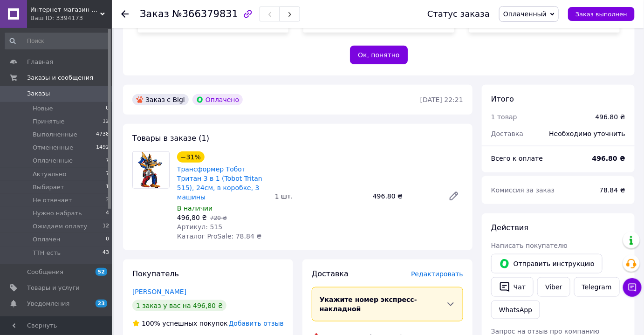  Describe the element at coordinates (180, 324) in the screenshot. I see `div: успешных покупок` at that location.